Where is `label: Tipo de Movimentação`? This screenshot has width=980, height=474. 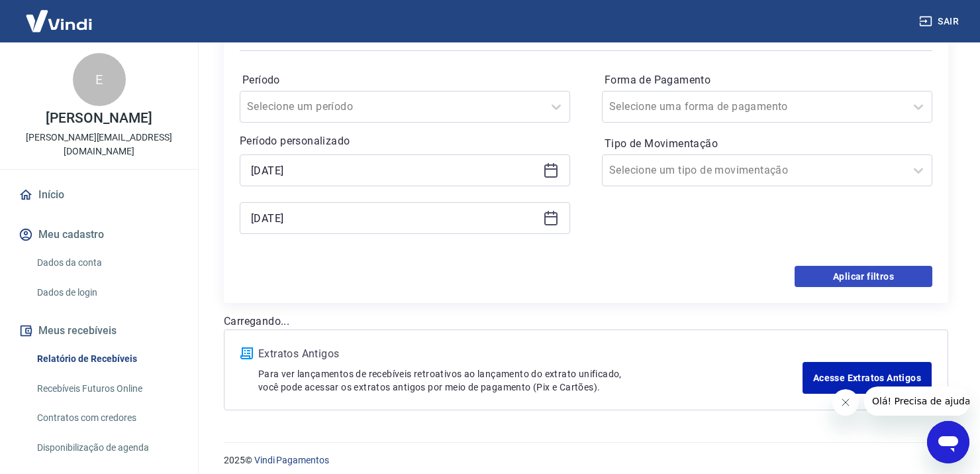
label: Tipo de Movimentação is located at coordinates (767, 144).